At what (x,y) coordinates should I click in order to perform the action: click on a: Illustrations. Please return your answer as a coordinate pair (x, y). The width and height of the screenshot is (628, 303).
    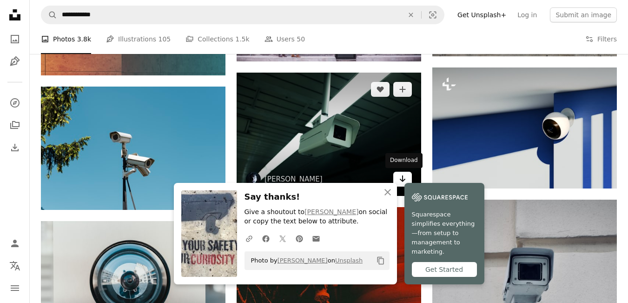
    Looking at the image, I should click on (15, 61).